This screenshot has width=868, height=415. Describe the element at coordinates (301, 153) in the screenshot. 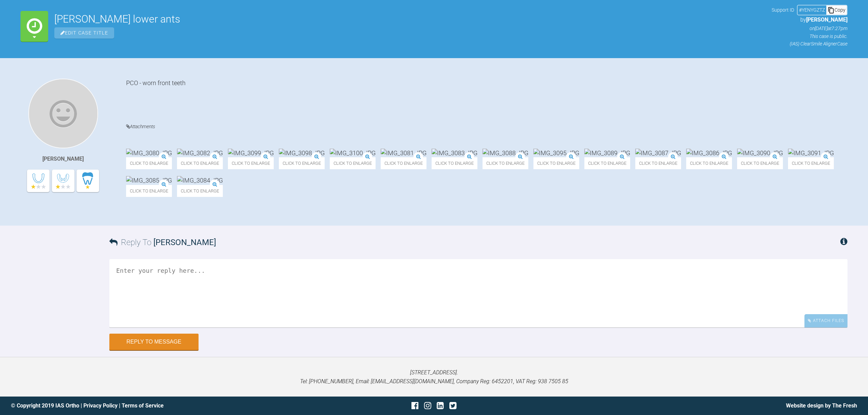

I see `img: IMG_3098.JPG` at that location.